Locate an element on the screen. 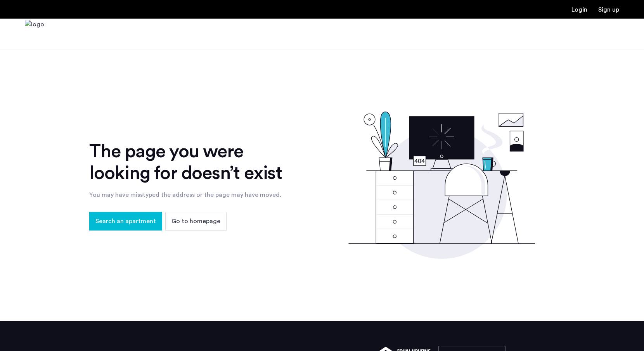 Image resolution: width=644 pixels, height=351 pixels. a: Registration is located at coordinates (609, 10).